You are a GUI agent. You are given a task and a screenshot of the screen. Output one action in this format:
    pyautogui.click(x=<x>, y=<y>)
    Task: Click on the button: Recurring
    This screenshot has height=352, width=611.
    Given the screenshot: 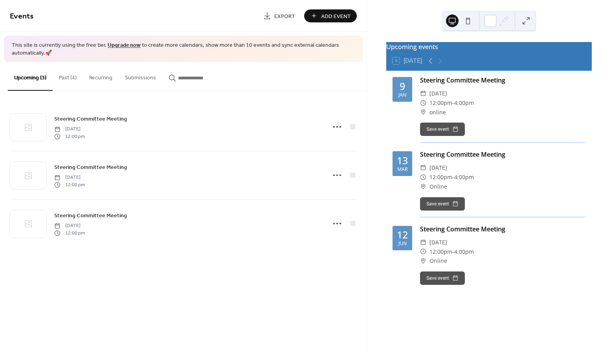 What is the action you would take?
    pyautogui.click(x=101, y=76)
    